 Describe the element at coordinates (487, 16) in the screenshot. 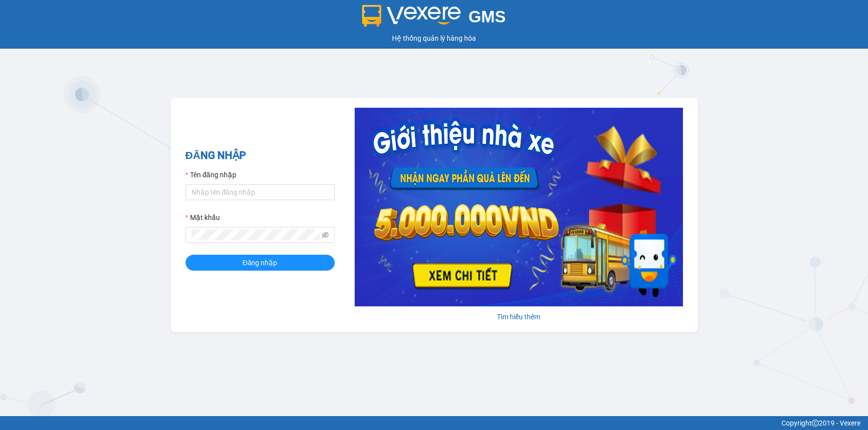

I see `span: GMS` at that location.